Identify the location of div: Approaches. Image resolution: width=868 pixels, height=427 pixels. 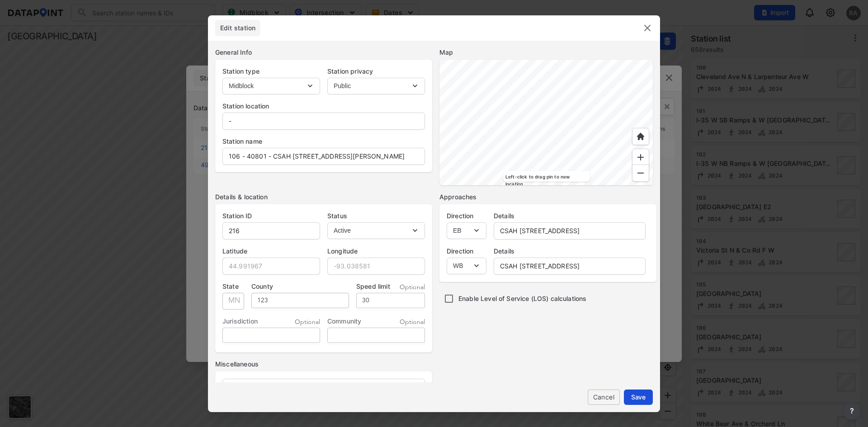
(546, 197).